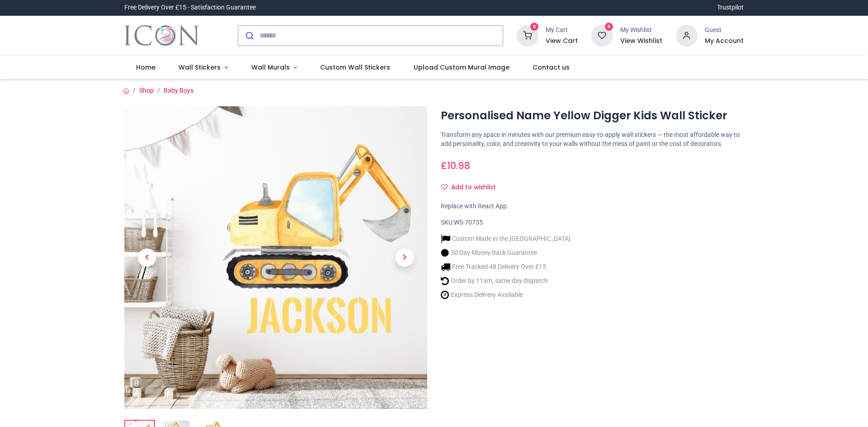 The height and width of the screenshot is (427, 868). I want to click on button: Add to wishlistAdd to wishlist, so click(472, 188).